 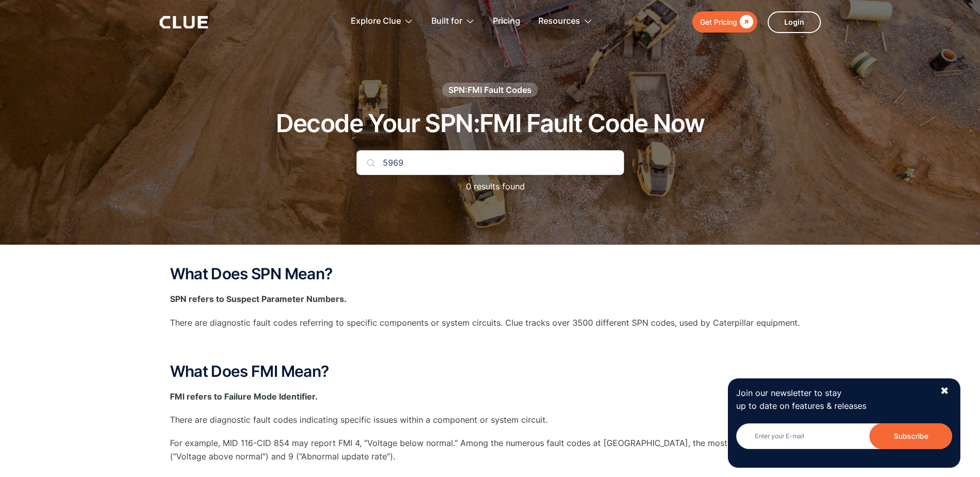 What do you see at coordinates (490, 123) in the screenshot?
I see `h1: Decode Your SPN:FMI Fault Code Now` at bounding box center [490, 123].